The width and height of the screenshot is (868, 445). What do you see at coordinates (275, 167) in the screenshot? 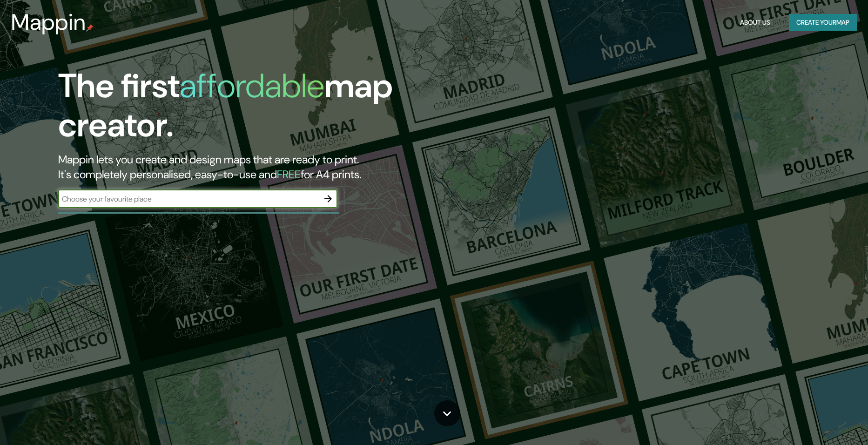
I see `h2: Mappin lets you create and design maps that are ready to print. It's completely personalised, eas...` at bounding box center [275, 167].